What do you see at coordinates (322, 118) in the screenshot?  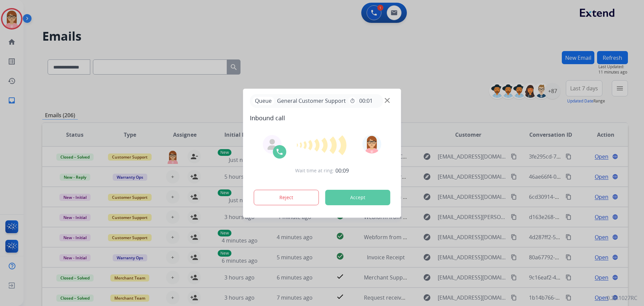 I see `span: Inbound call` at bounding box center [322, 118].